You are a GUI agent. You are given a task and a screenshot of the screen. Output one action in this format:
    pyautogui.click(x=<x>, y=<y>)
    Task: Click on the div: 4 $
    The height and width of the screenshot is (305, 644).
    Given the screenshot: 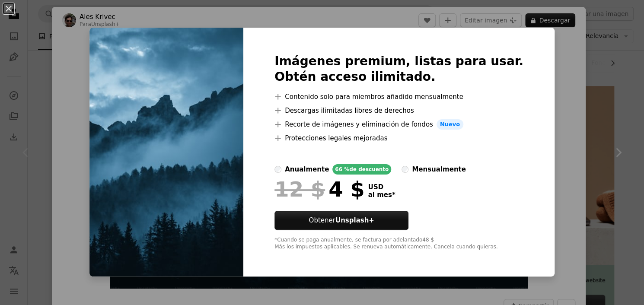 What is the action you would take?
    pyautogui.click(x=320, y=189)
    